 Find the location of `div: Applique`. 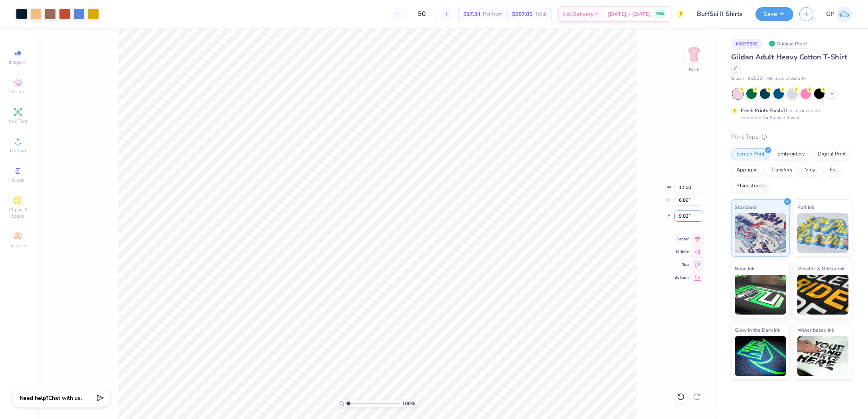

div: Applique is located at coordinates (747, 170).